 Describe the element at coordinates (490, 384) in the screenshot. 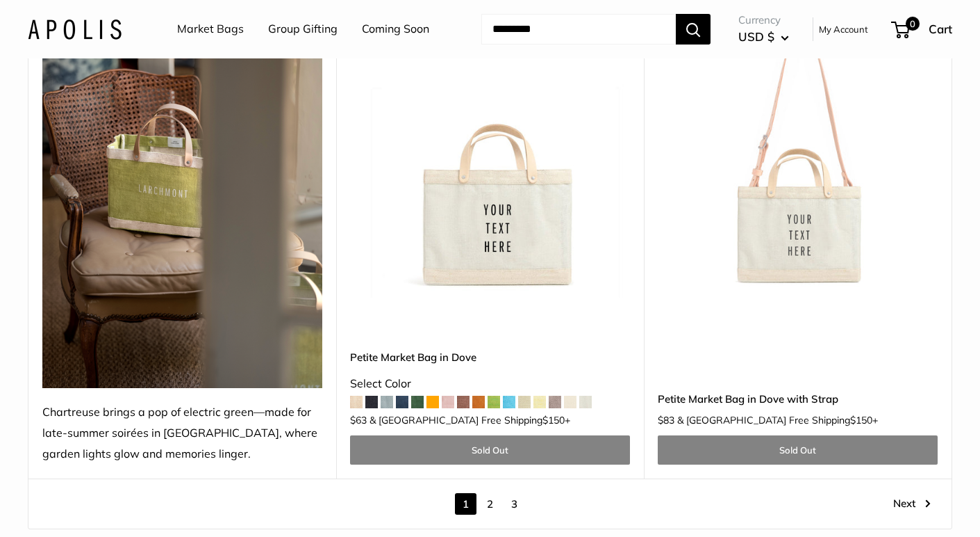

I see `div: Select Color` at that location.